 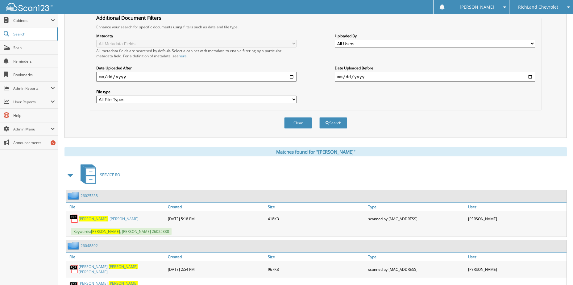 What do you see at coordinates (32, 129) in the screenshot?
I see `span: Admin Menu` at bounding box center [32, 129].